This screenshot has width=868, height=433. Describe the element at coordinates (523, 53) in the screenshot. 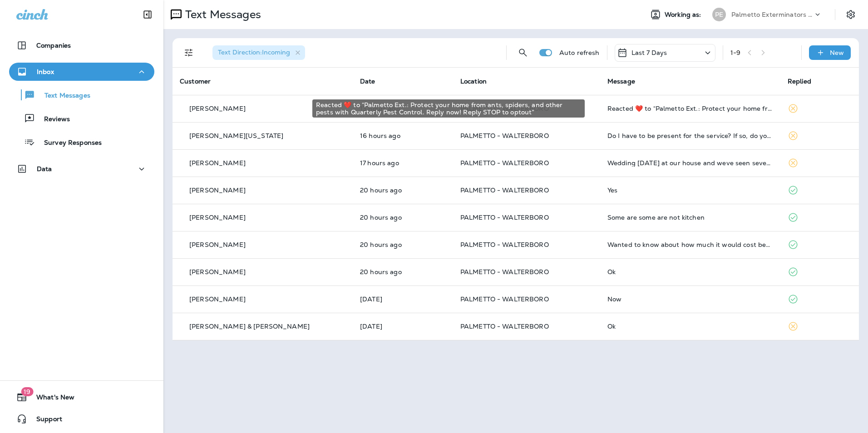

I see `button: Search Messages` at that location.